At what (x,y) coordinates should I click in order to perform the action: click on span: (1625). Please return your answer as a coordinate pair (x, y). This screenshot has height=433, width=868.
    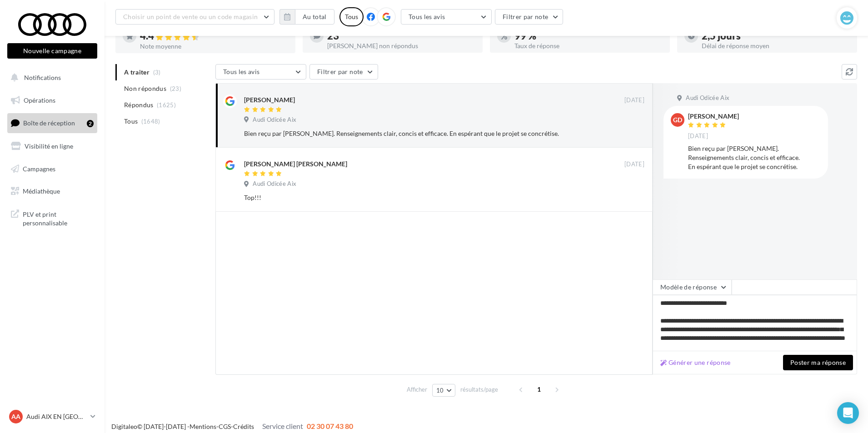
    Looking at the image, I should click on (166, 105).